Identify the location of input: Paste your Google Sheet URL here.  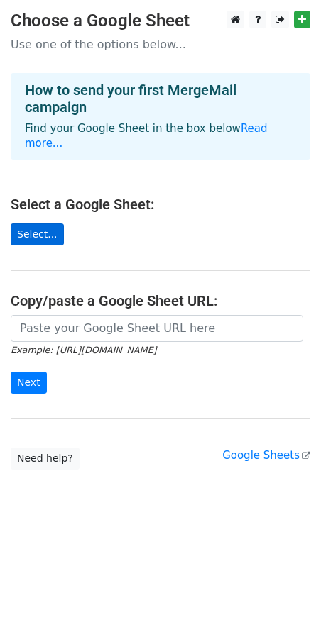
(156, 328).